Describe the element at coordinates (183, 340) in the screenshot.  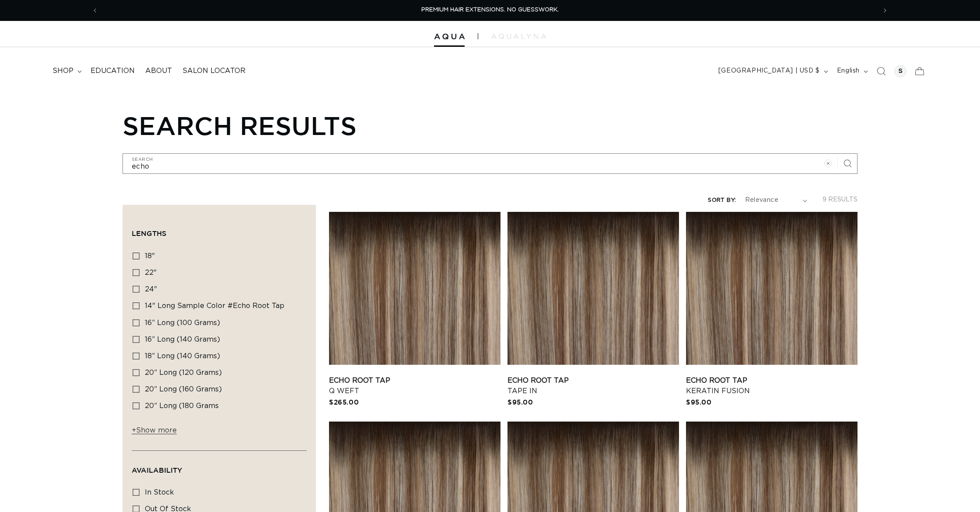
I see `span: 16” Long (140 grams)` at that location.